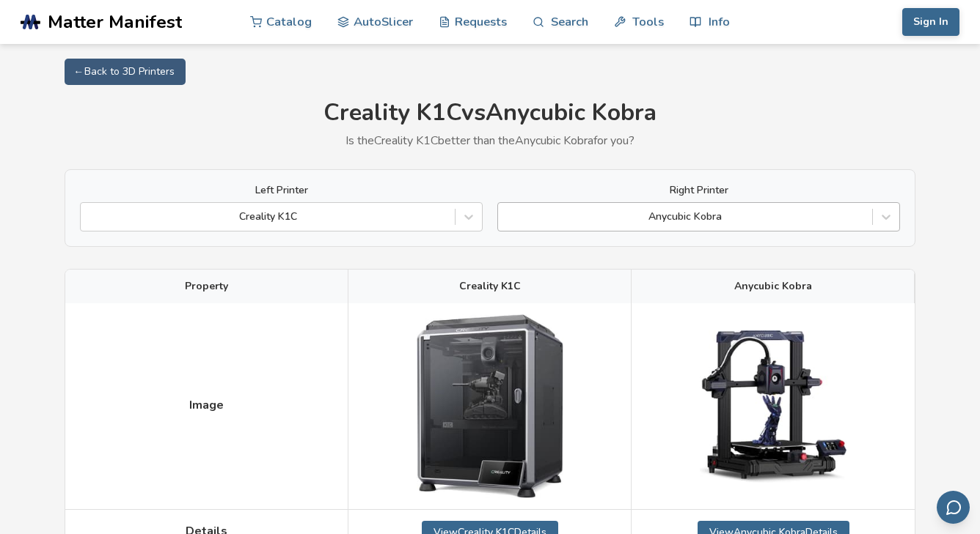 The image size is (980, 534). What do you see at coordinates (490, 287) in the screenshot?
I see `span: Creality K1C` at bounding box center [490, 287].